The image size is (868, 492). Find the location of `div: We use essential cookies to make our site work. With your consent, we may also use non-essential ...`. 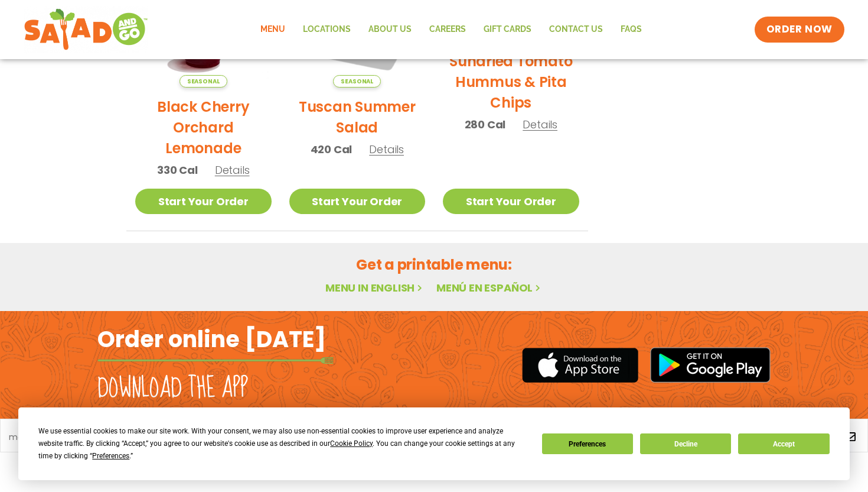

div: We use essential cookies to make our site work. With your consent, we may also use non-essential ... is located at coordinates (283, 443).